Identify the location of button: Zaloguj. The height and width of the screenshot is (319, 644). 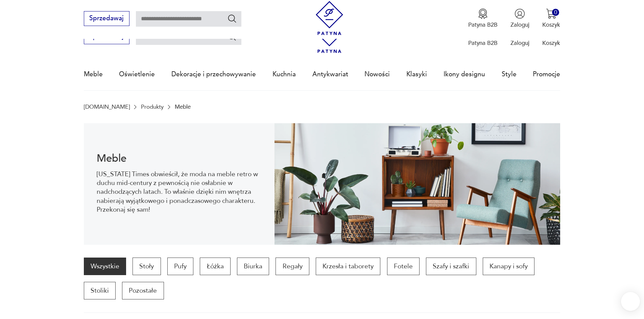
(520, 19).